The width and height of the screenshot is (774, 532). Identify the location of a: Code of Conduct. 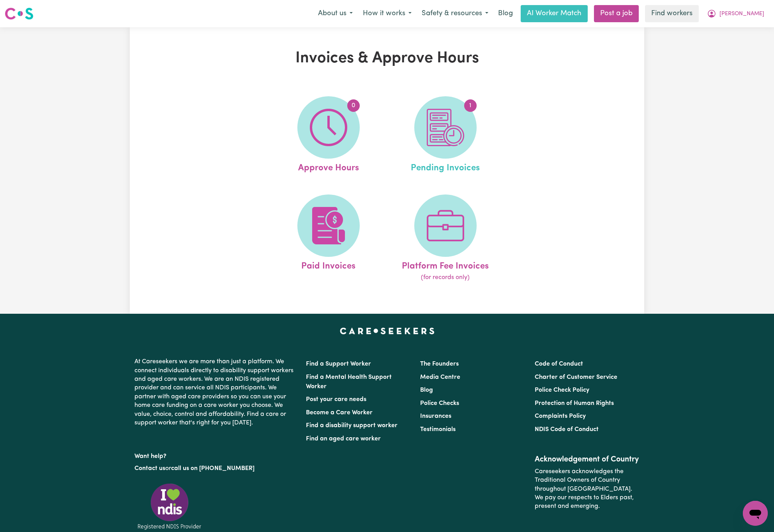
(559, 364).